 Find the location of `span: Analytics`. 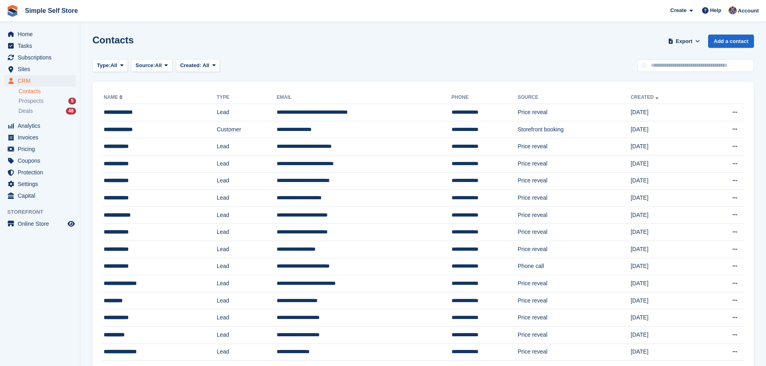

span: Analytics is located at coordinates (42, 126).